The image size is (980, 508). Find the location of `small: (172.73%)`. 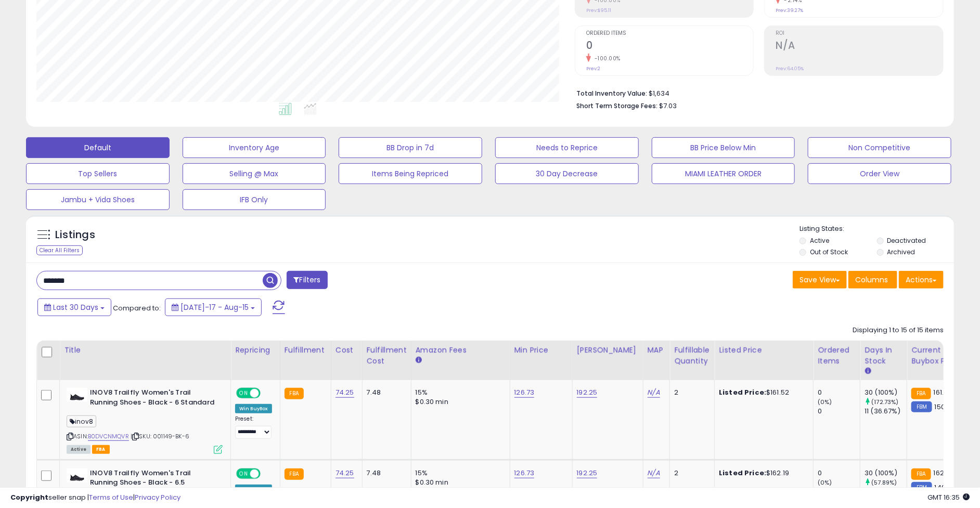

small: (172.73%) is located at coordinates (885, 402).